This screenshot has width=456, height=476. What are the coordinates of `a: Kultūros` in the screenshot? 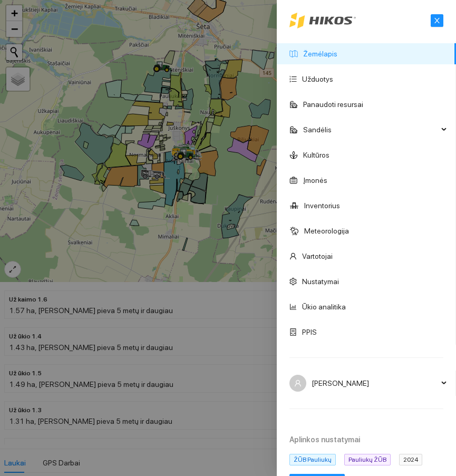 It's located at (316, 155).